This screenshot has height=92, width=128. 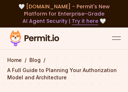 I want to click on img: Permit logo, so click(x=34, y=38).